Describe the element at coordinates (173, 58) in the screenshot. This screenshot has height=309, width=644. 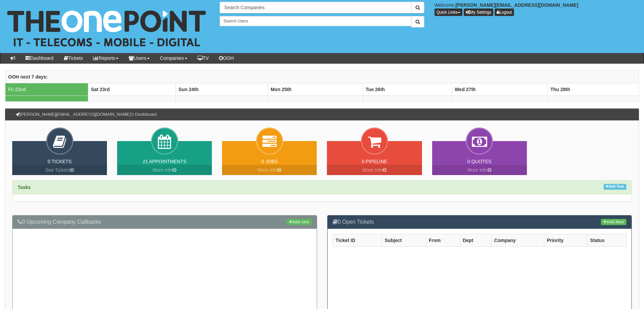
I see `a: Companies` at that location.